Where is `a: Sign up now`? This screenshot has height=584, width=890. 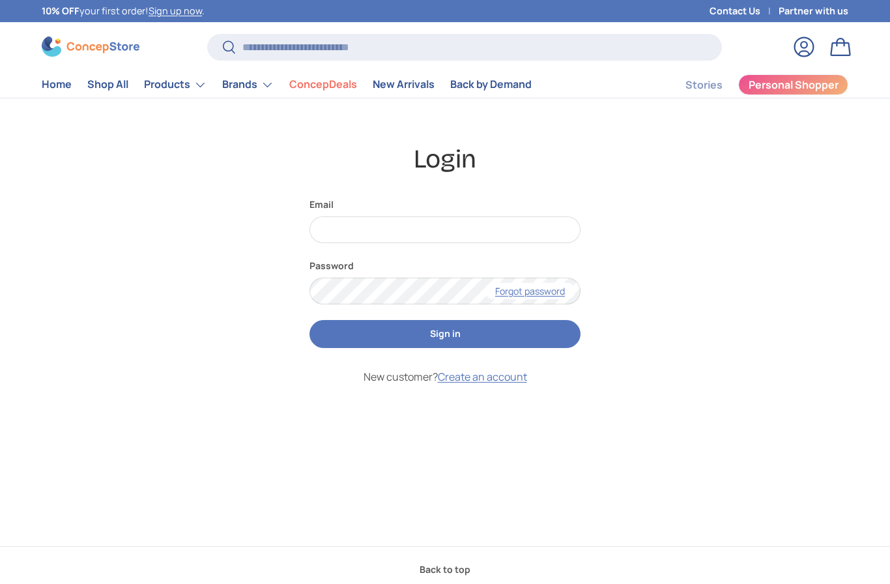 a: Sign up now is located at coordinates (175, 10).